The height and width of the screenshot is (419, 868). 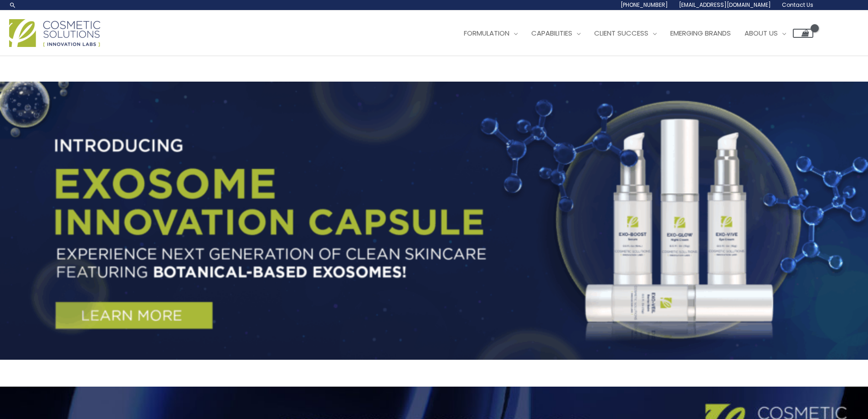 I want to click on span: Contact Us, so click(x=797, y=4).